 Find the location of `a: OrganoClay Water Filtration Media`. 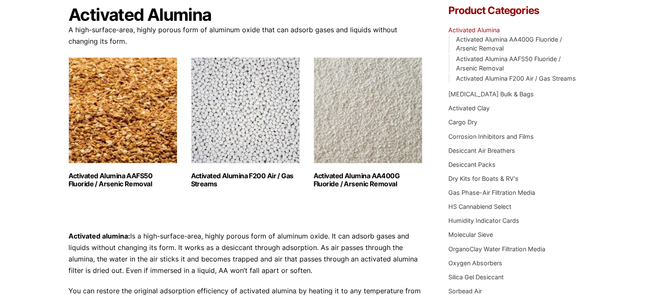

a: OrganoClay Water Filtration Media is located at coordinates (497, 249).